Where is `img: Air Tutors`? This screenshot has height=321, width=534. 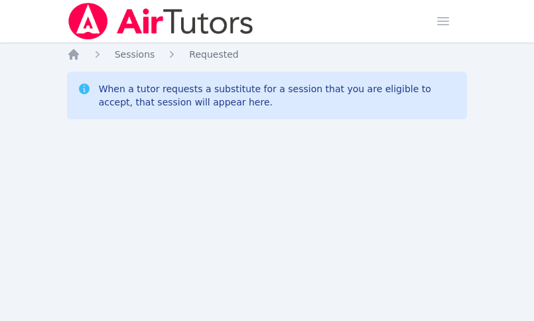 img: Air Tutors is located at coordinates (161, 21).